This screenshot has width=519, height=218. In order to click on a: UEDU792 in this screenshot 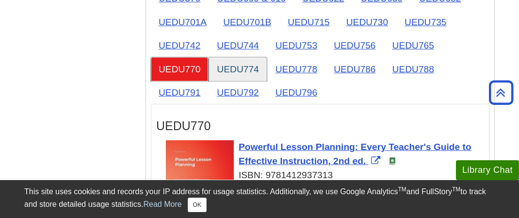, I will do `click(238, 92)`.